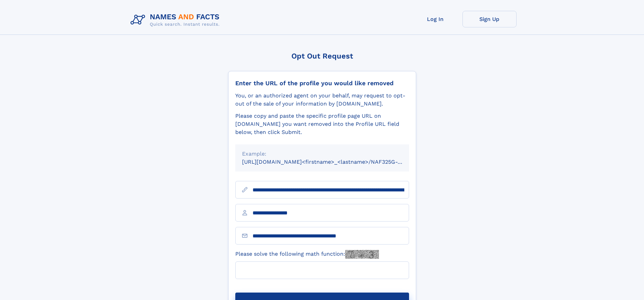  What do you see at coordinates (322, 83) in the screenshot?
I see `div: Enter the URL of the profile you would like removed` at bounding box center [322, 83].